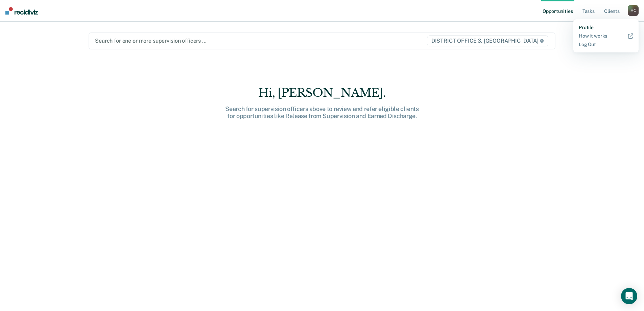 Image resolution: width=644 pixels, height=311 pixels. I want to click on a: Profile, so click(606, 27).